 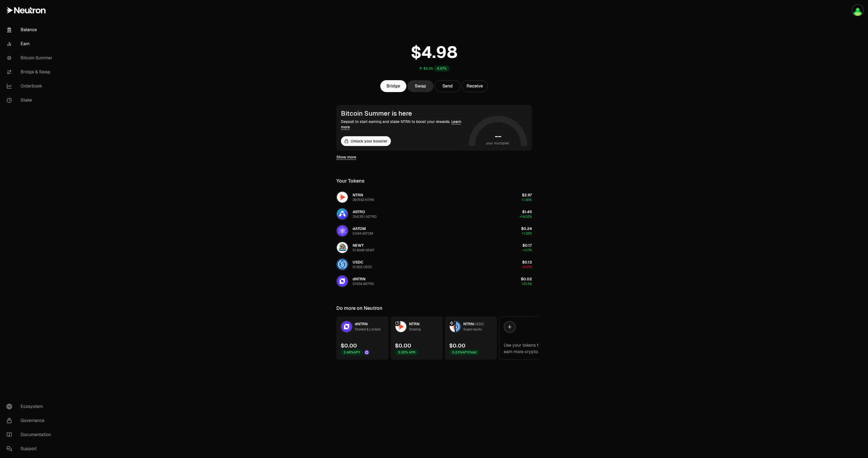 I want to click on div: 3.00% APR, so click(x=406, y=352).